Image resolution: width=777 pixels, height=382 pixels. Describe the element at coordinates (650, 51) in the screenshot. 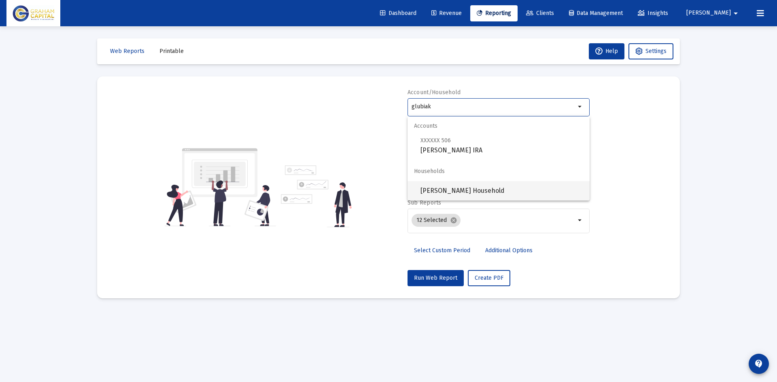

I see `button: Settings` at that location.